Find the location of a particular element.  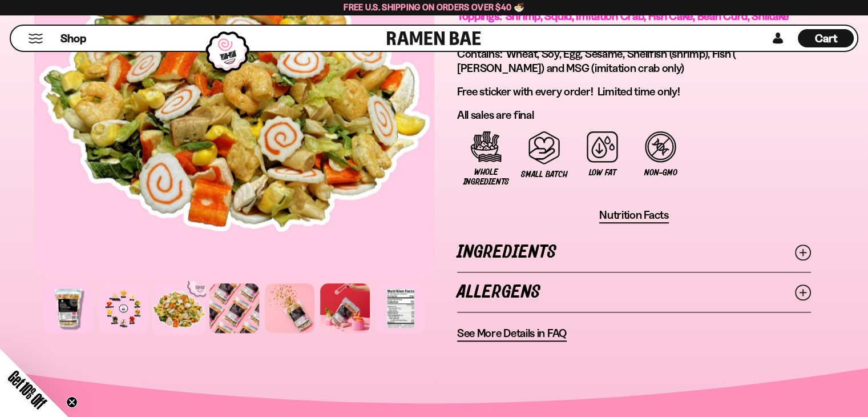

a: See More Details in FAQ is located at coordinates (512, 334).